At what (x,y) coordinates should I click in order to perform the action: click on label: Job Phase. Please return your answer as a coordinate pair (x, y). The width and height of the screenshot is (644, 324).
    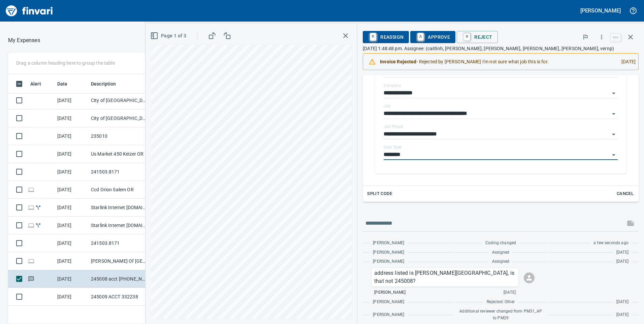
    Looking at the image, I should click on (393, 127).